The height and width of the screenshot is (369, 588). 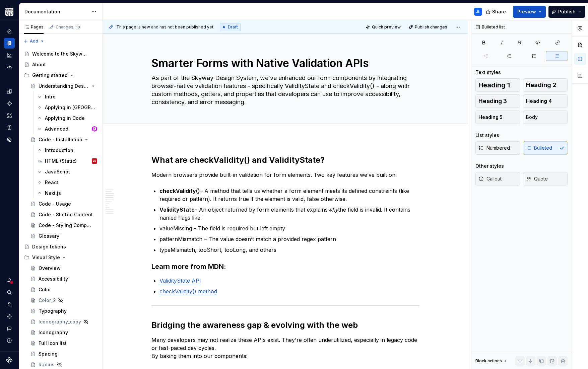 What do you see at coordinates (49, 236) in the screenshot?
I see `div: Glossary` at bounding box center [49, 236].